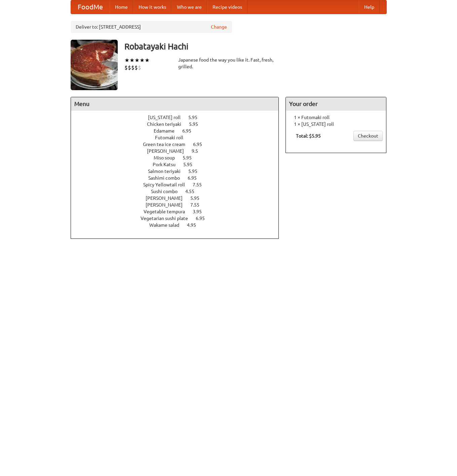 This screenshot has height=476, width=457. Describe the element at coordinates (94, 65) in the screenshot. I see `img: angular.jpg` at that location.